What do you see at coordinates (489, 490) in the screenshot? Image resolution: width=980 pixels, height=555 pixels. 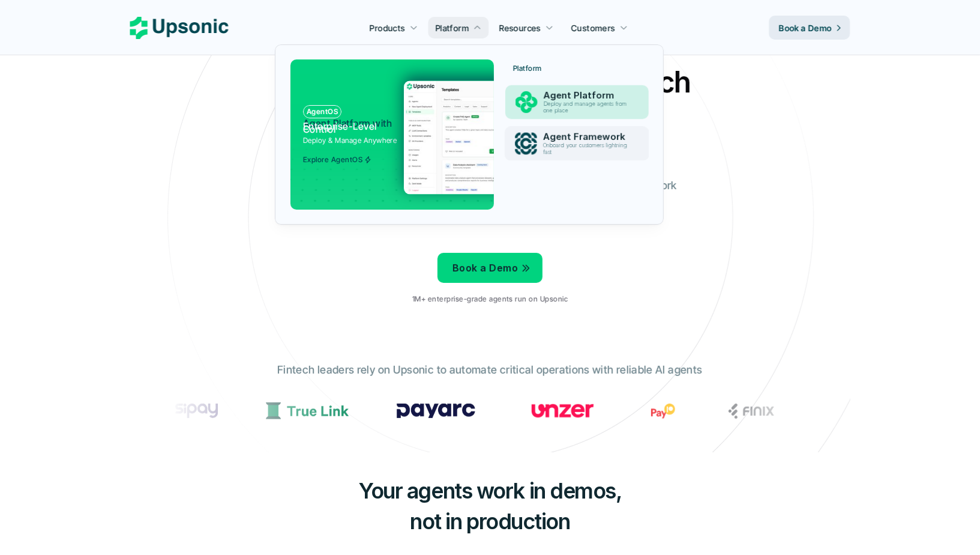 I see `span: Your agents work in demos,` at bounding box center [489, 490].